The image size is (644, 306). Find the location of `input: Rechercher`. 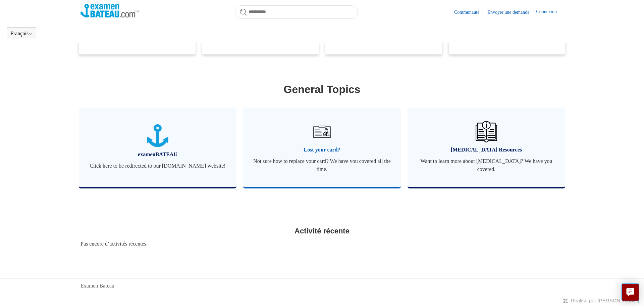

input: Rechercher is located at coordinates (296, 12).